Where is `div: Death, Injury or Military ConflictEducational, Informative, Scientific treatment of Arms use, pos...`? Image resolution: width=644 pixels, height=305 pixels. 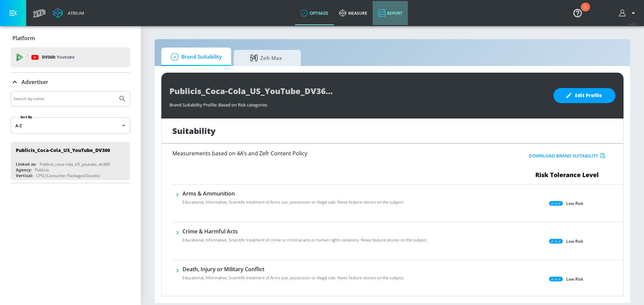
div: Death, Injury or Military ConflictEducational, Informative, Scientific treatment of Arms use, pos... is located at coordinates (294, 275).